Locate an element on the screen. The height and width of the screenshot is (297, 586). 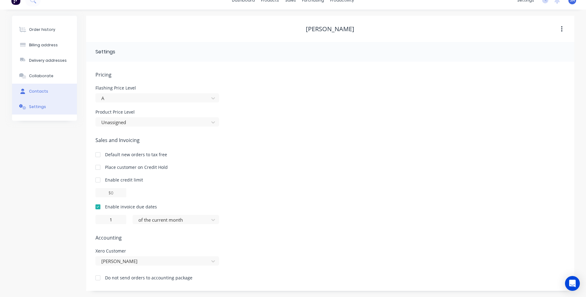
span: Pricing is located at coordinates (330, 75).